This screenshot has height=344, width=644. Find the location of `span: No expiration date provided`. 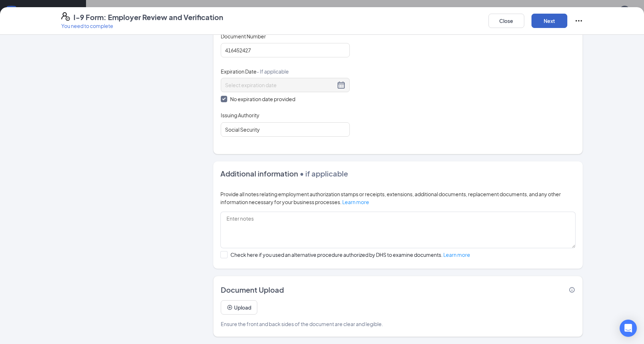

span: No expiration date provided is located at coordinates (263, 99).